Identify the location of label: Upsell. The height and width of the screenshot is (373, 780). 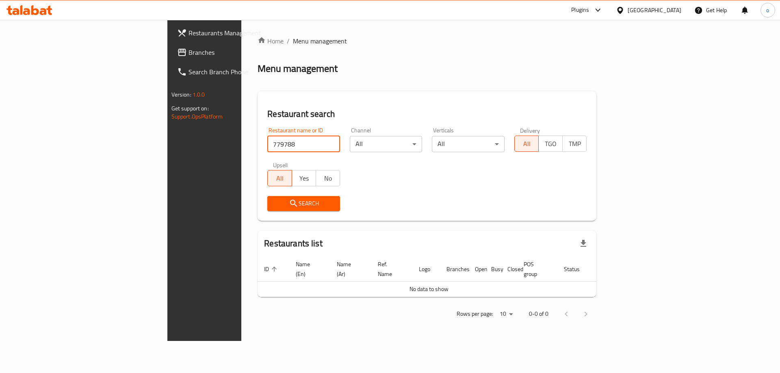
(280, 165).